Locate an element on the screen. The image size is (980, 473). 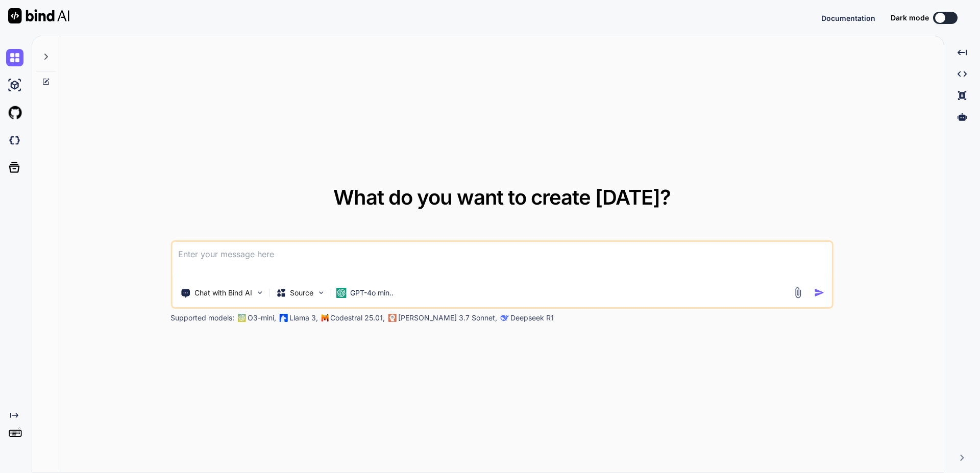
img: GPT-4 is located at coordinates (242, 318).